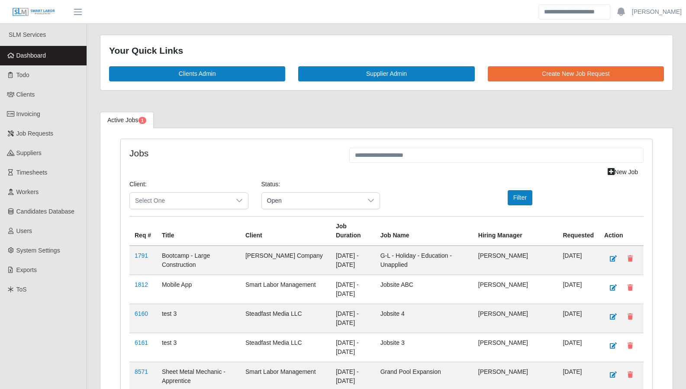  Describe the element at coordinates (424, 289) in the screenshot. I see `td: Jobsite ABC` at that location.